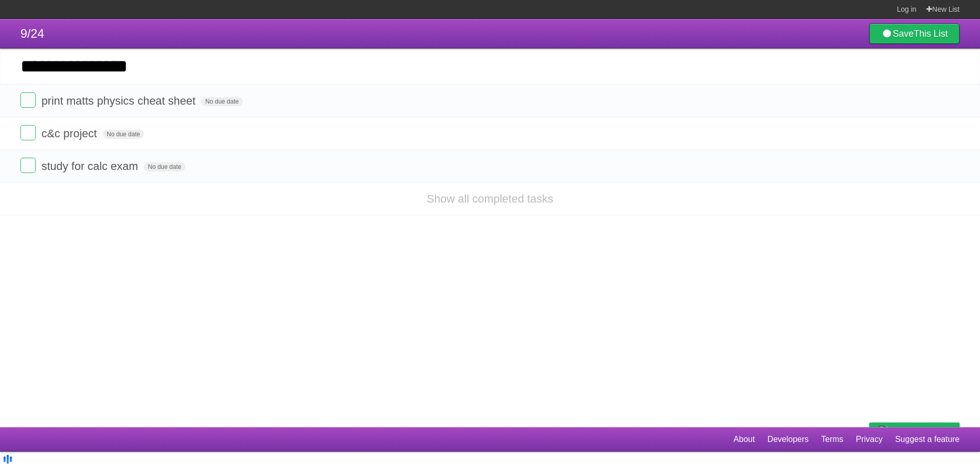  What do you see at coordinates (881, 432) in the screenshot?
I see `img: Buy me a coffee` at bounding box center [881, 432].